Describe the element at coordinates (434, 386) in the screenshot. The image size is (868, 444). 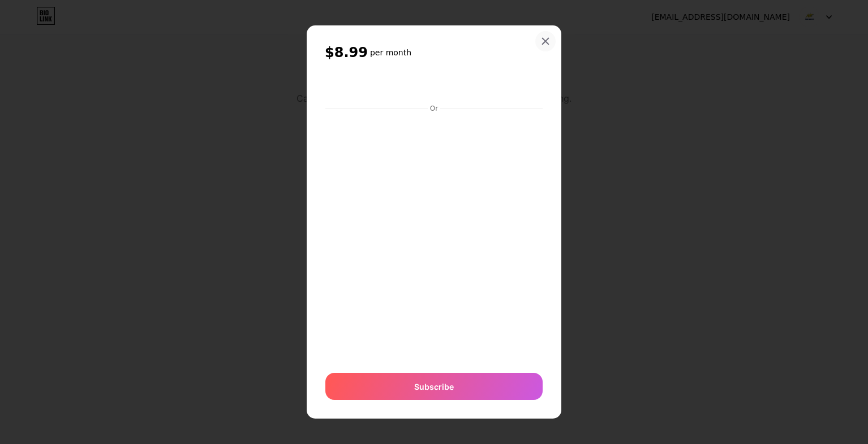
I see `span: Subscribe` at that location.